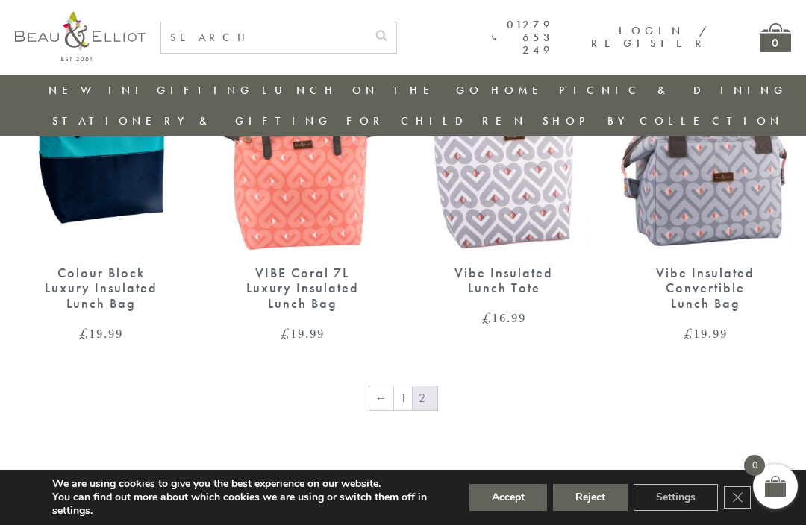  I want to click on button: Accept, so click(508, 498).